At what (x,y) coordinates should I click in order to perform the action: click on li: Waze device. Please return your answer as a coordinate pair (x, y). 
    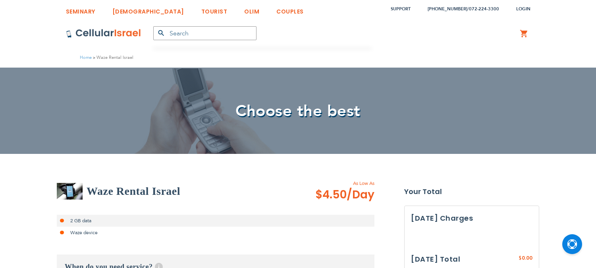
    Looking at the image, I should click on (216, 232).